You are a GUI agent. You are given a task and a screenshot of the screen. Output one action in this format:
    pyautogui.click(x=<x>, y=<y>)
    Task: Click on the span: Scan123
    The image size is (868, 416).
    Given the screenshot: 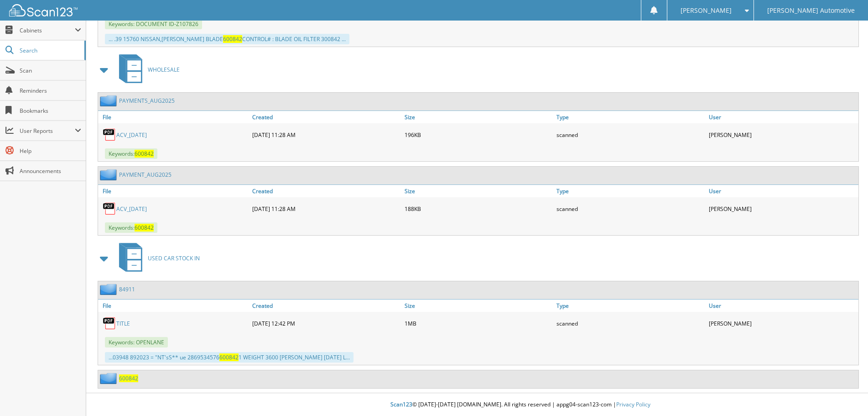 What is the action you would take?
    pyautogui.click(x=401, y=404)
    